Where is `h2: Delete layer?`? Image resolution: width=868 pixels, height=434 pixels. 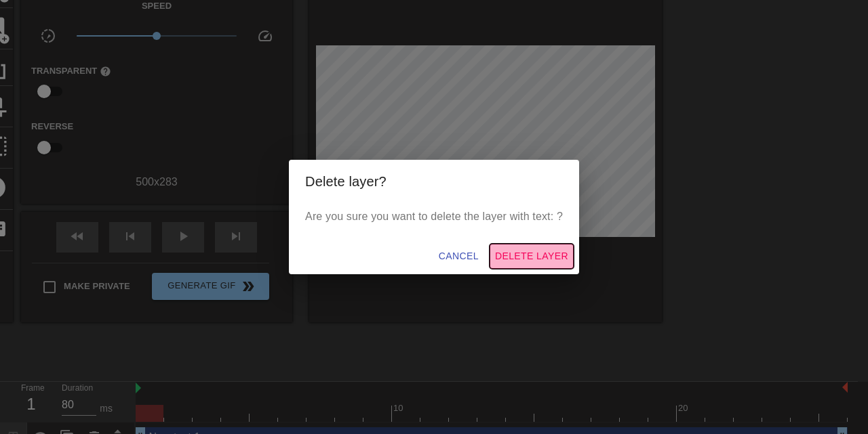 h2: Delete layer? is located at coordinates (434, 182).